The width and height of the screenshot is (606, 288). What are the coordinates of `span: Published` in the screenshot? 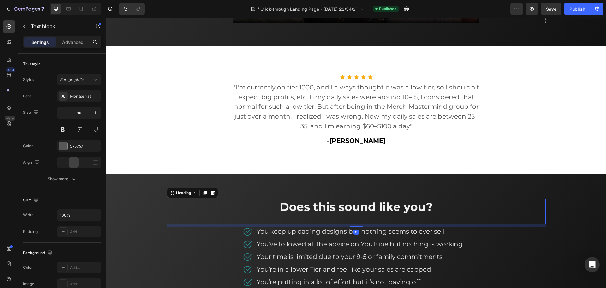 It's located at (388, 9).